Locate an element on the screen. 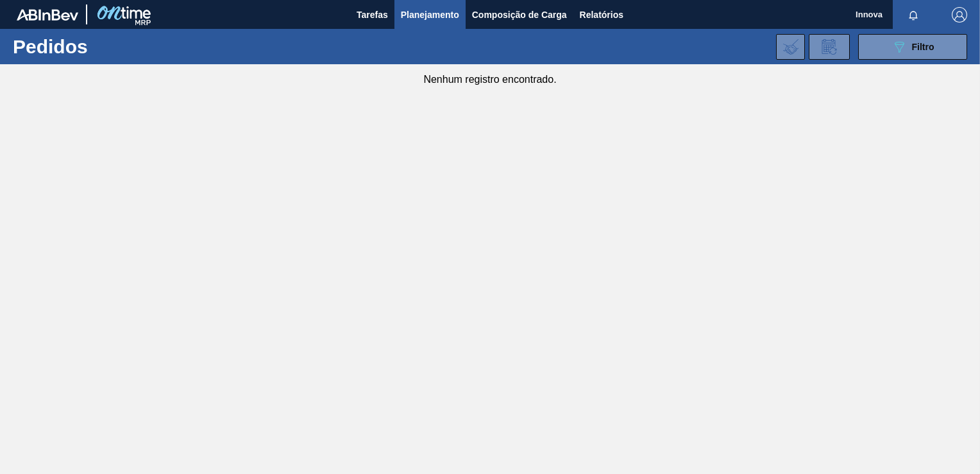  span: Relatórios is located at coordinates (602, 15).